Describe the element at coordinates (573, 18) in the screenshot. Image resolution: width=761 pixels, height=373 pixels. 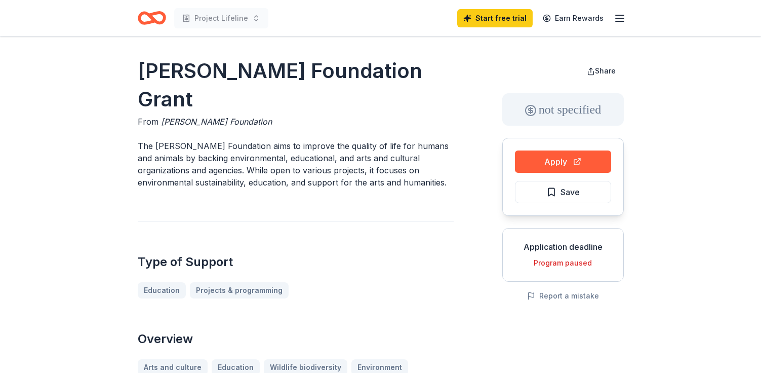
I see `a: Earn Rewards` at that location.